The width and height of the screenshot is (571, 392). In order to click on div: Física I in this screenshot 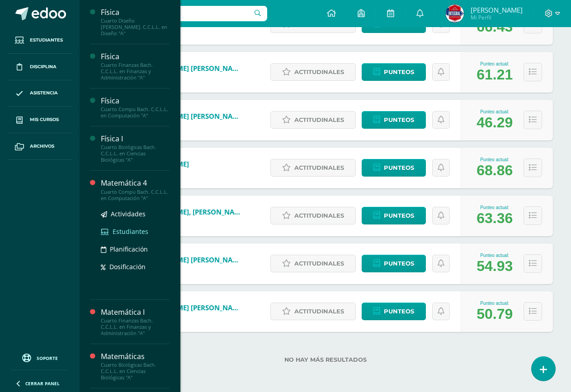, I will do `click(135, 139)`.